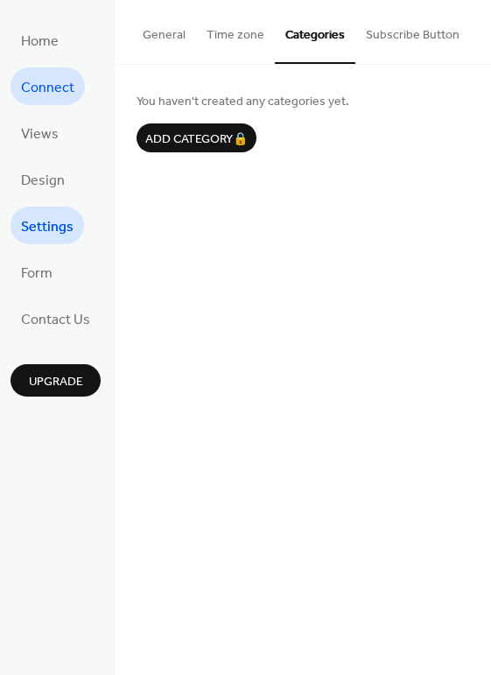  What do you see at coordinates (43, 180) in the screenshot?
I see `span: Design` at bounding box center [43, 180].